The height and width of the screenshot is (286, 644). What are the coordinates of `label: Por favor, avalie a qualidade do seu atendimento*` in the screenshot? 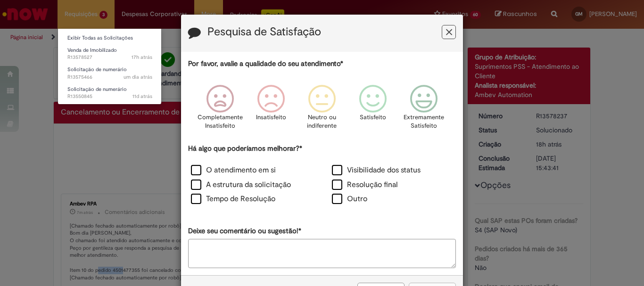 It's located at (265, 64).